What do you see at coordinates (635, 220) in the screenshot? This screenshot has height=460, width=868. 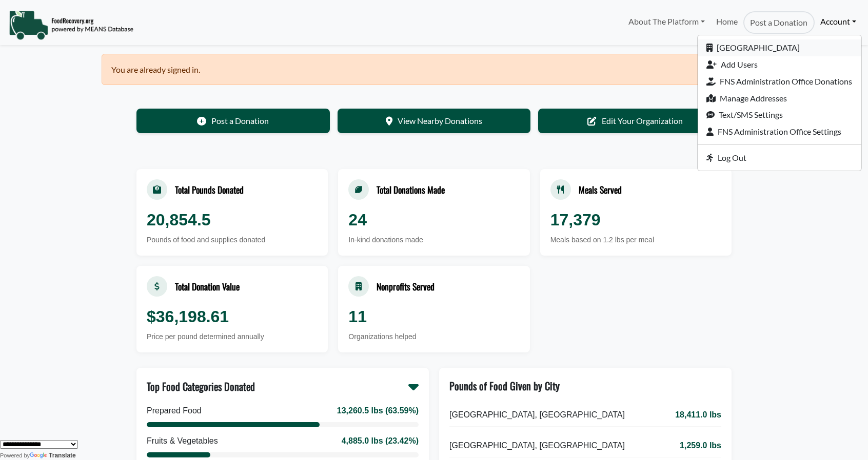 I see `div: 17,379` at bounding box center [635, 220].